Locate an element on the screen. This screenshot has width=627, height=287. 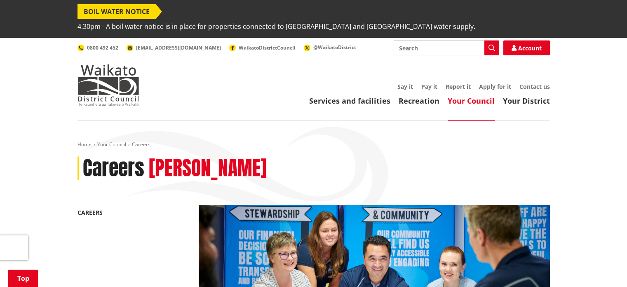
a: 0800 492 452 is located at coordinates (98, 47).